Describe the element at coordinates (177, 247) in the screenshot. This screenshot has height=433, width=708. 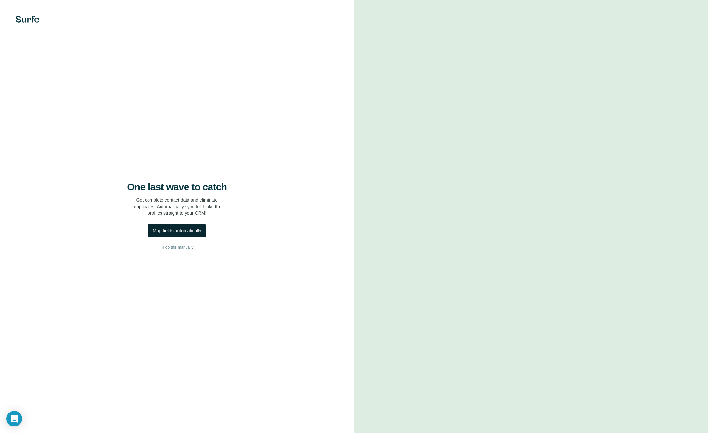
I see `span: I’ll do this manually` at that location.